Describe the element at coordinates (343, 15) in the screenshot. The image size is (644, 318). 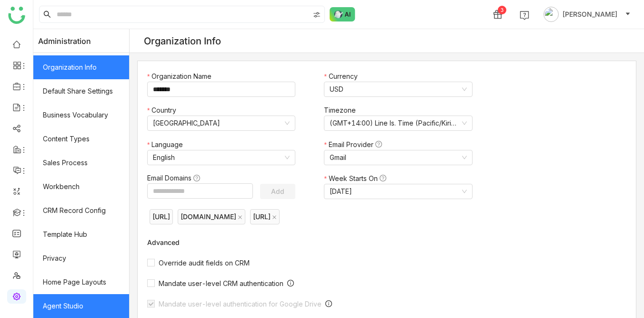
I see `img: ask-buddy-normal.svg` at that location.